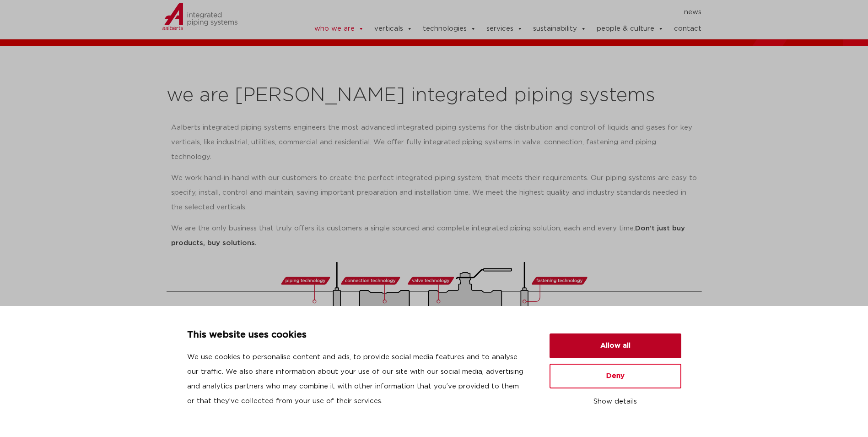 This screenshot has width=868, height=437. I want to click on button: Show details, so click(615, 401).